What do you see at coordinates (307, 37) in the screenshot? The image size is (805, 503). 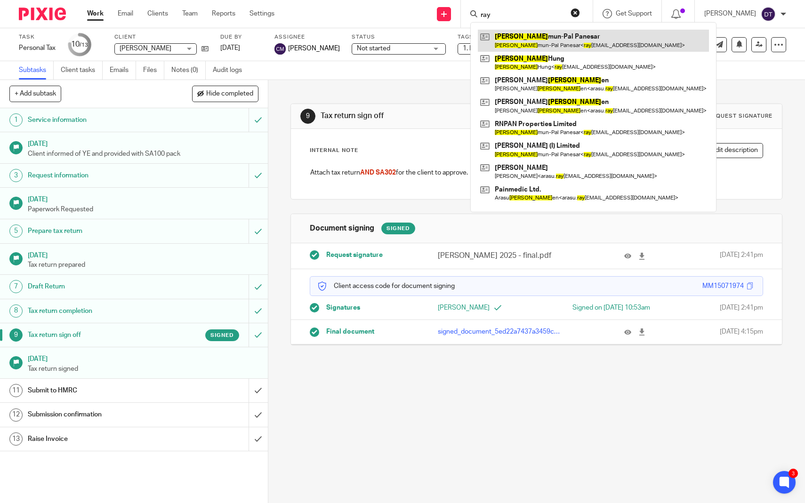 I see `label: Assignee` at bounding box center [307, 37].